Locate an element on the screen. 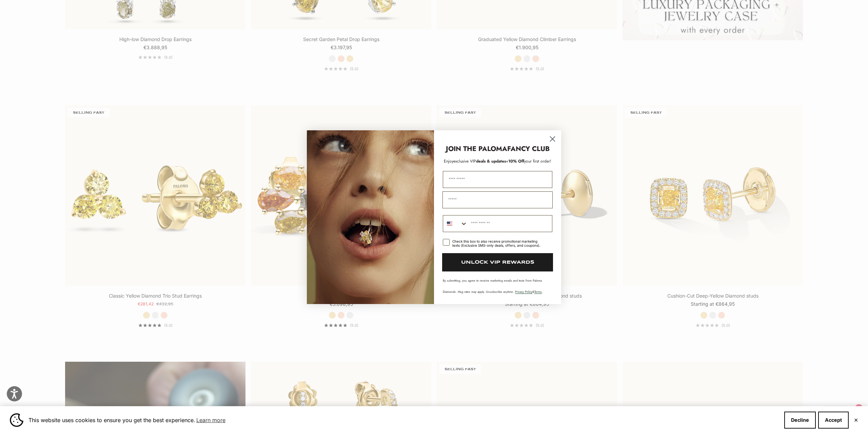 The image size is (868, 434). a: Learn more is located at coordinates (211, 420).